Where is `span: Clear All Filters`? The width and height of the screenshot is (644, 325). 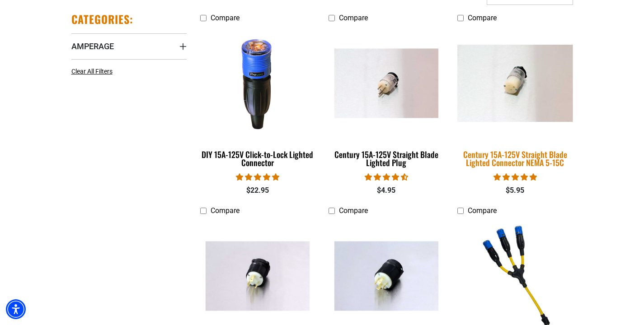
span: Clear All Filters is located at coordinates (92, 72).